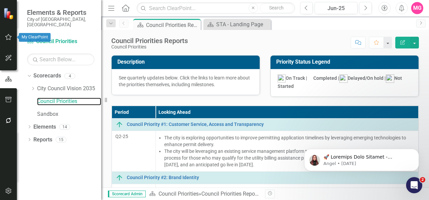 The height and width of the screenshot is (200, 429). Describe the element at coordinates (67, 25) in the screenshot. I see `div: message notification from Angel, 1w ago. 🚀 Discover Bulk Changes - Simplify Data Updates at Scale...` at that location.